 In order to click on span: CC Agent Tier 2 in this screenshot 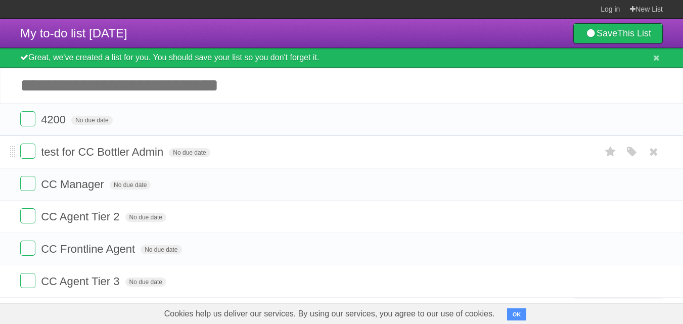, I will do `click(81, 216)`.